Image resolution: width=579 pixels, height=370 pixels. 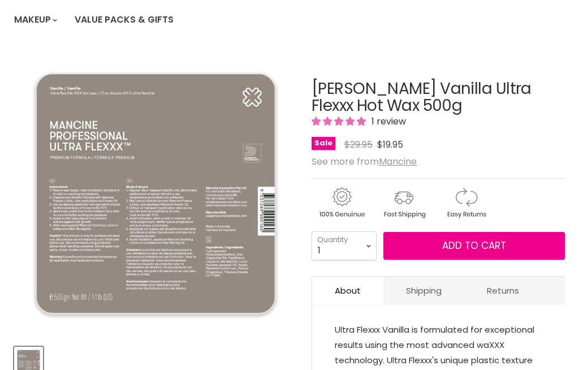 I want to click on span: 1 review, so click(x=387, y=121).